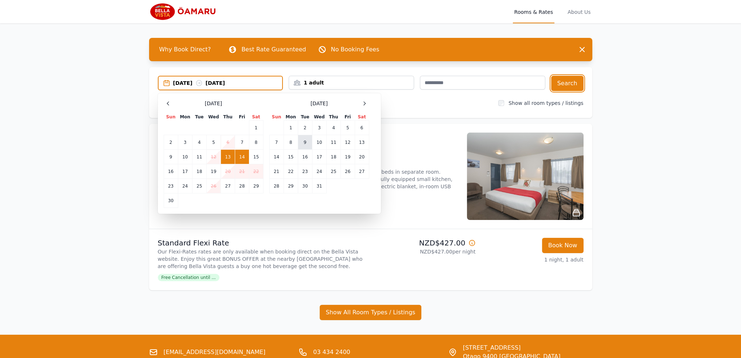 The height and width of the screenshot is (358, 741). Describe the element at coordinates (184, 12) in the screenshot. I see `img: Bella Vista Oamaru` at that location.